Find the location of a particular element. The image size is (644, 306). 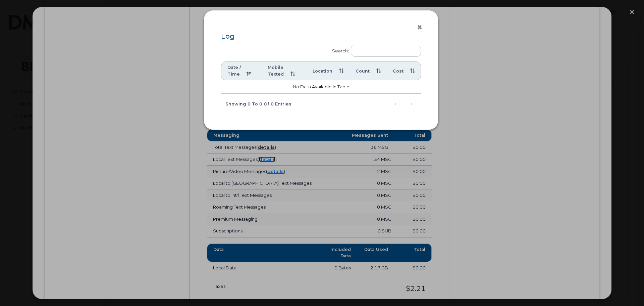

th: Date / Time: activate to sort column descending is located at coordinates (241, 71).